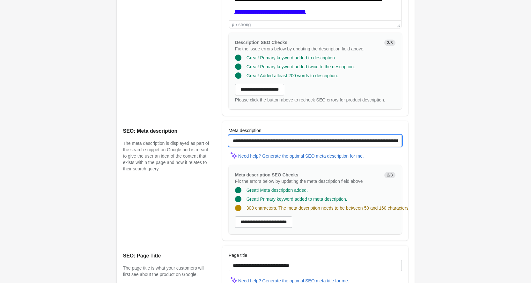  What do you see at coordinates (390, 175) in the screenshot?
I see `span: 2/3` at bounding box center [390, 175].